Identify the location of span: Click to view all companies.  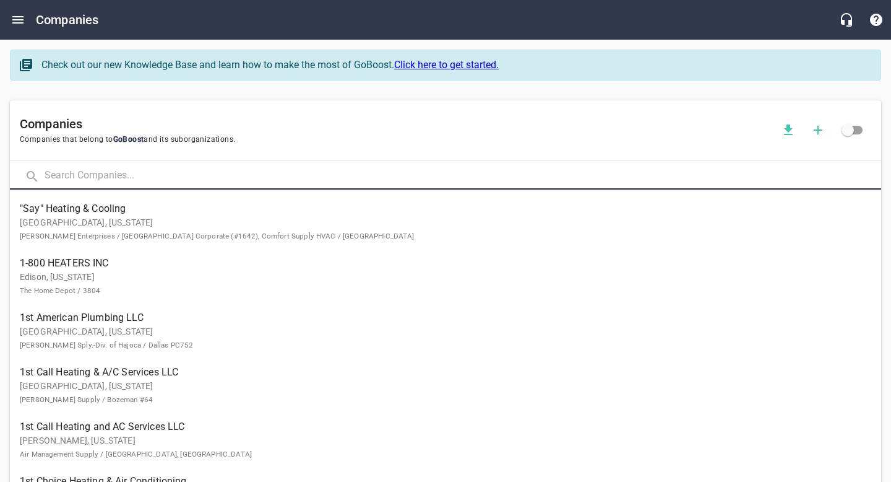
(848, 130).